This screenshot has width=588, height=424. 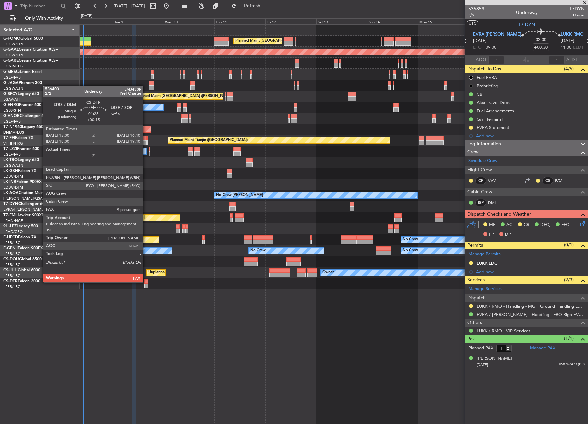 What do you see at coordinates (569, 280) in the screenshot?
I see `span: (2/3)` at bounding box center [569, 280].